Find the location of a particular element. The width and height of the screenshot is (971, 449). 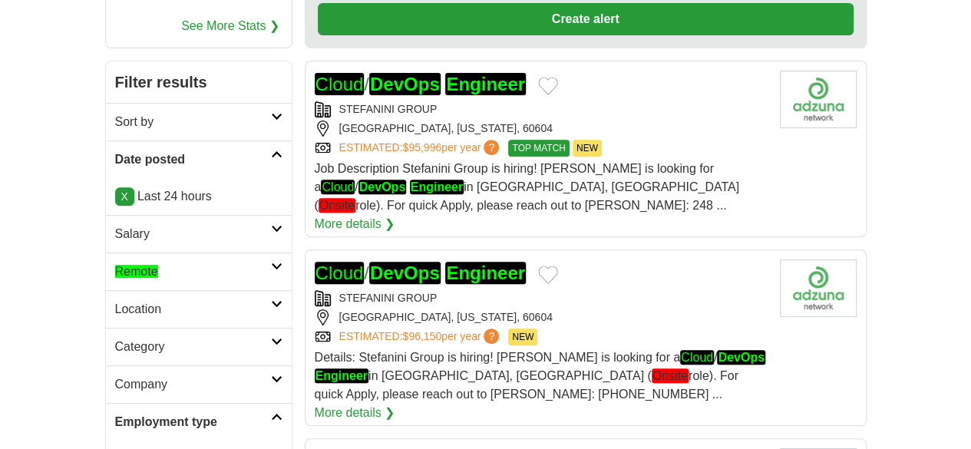

h2: Category is located at coordinates (193, 347).